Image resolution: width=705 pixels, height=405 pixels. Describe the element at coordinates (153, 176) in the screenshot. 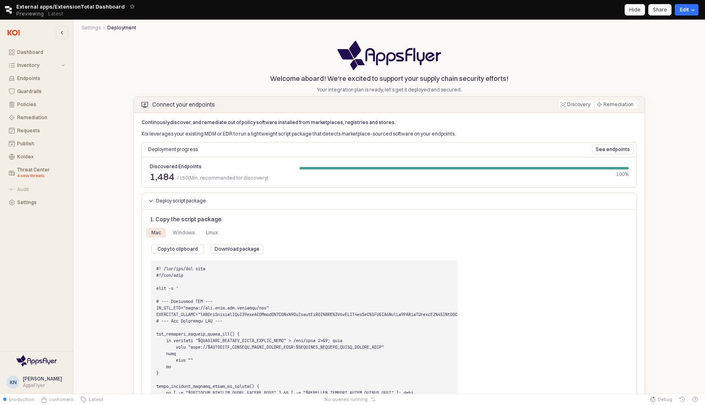

I see `span: 1` at that location.